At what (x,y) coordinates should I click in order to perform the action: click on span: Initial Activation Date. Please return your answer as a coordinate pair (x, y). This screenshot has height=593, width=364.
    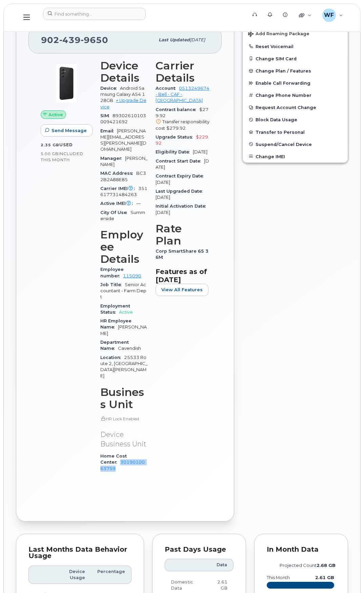
    Looking at the image, I should click on (183, 206).